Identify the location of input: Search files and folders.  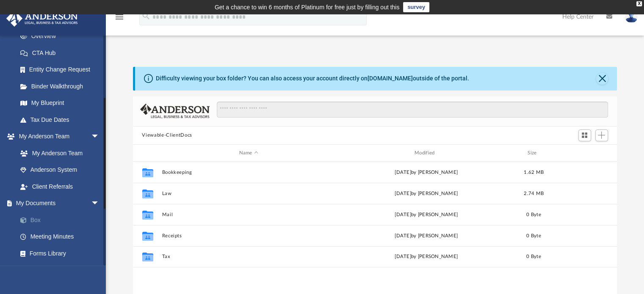
(412, 109).